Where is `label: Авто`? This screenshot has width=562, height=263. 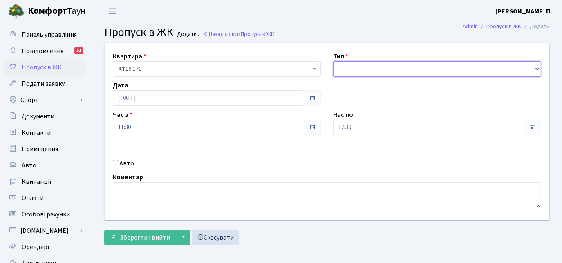 label: Авто is located at coordinates (127, 163).